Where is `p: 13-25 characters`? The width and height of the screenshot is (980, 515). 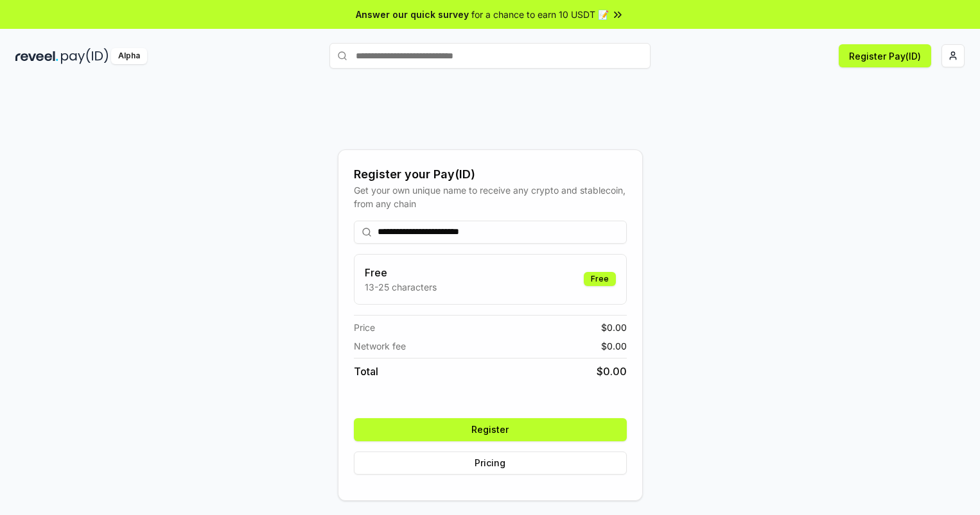
p: 13-25 characters is located at coordinates (401, 286).